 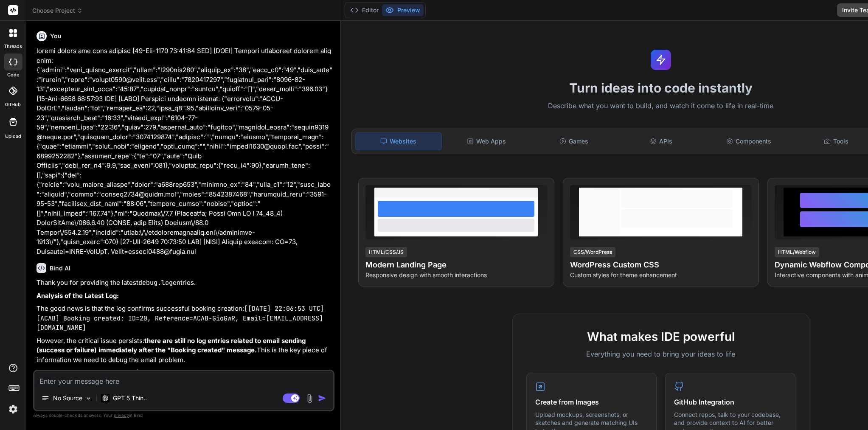 What do you see at coordinates (574, 142) in the screenshot?
I see `div: Games` at bounding box center [574, 142].